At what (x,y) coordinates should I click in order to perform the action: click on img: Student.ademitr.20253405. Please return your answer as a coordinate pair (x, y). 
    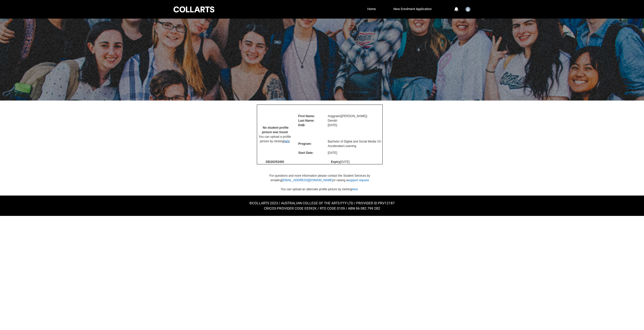
    Looking at the image, I should click on (468, 9).